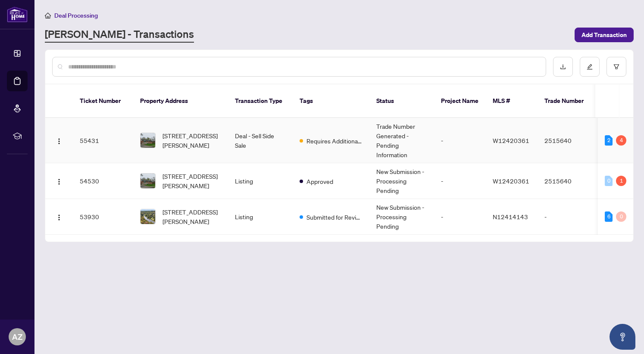  Describe the element at coordinates (76, 16) in the screenshot. I see `span: Deal Processing` at that location.